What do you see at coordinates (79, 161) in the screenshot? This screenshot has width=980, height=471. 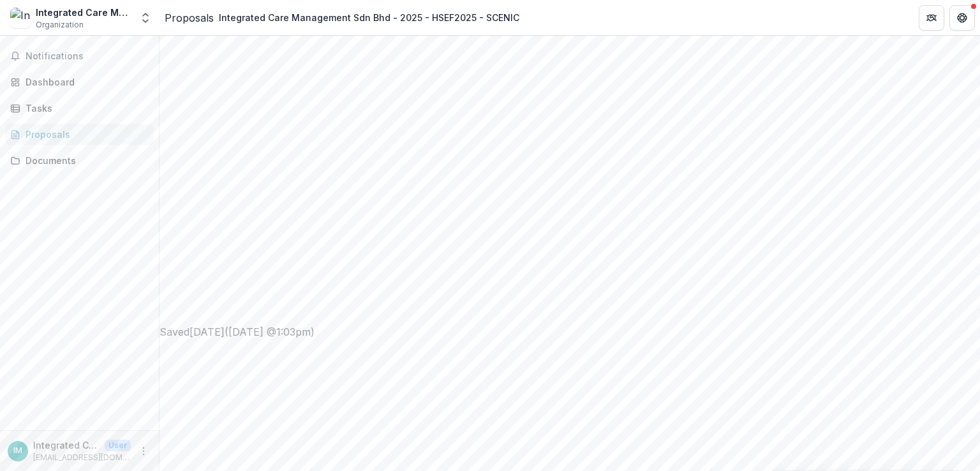 I see `a: Documents` at bounding box center [79, 161].